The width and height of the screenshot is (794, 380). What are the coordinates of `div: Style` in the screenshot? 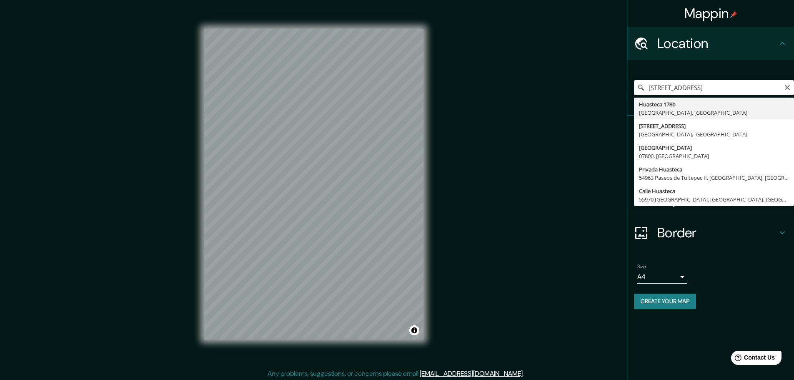 It's located at (711, 166).